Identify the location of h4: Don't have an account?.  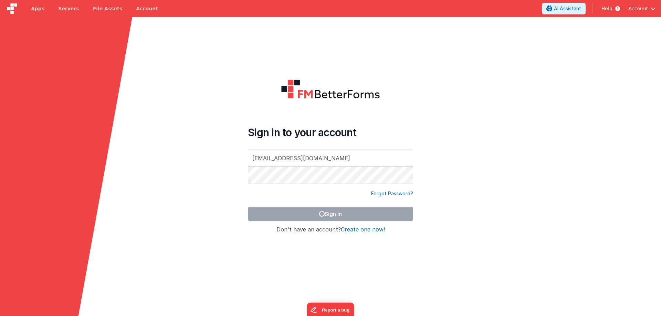
(331, 230).